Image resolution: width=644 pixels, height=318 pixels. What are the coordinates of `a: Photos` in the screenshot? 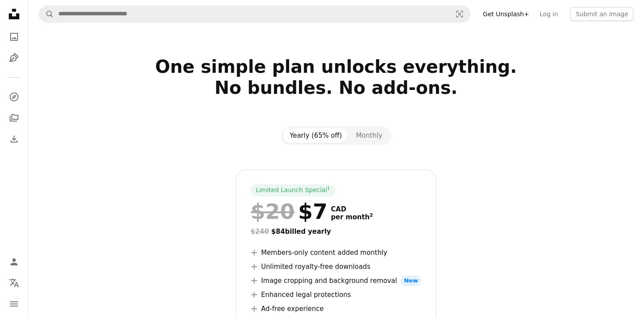 It's located at (14, 37).